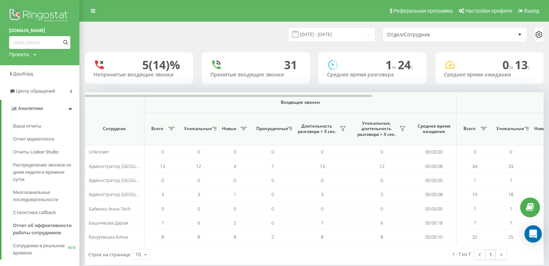 The image size is (549, 266). What do you see at coordinates (376, 129) in the screenshot?
I see `span: Уникальные, длительность разговора > Х сек.` at bounding box center [376, 129].